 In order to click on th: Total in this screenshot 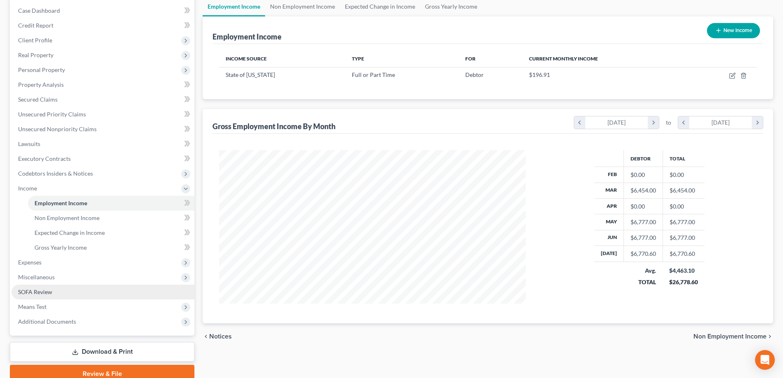, I will do `click(684, 158)`.